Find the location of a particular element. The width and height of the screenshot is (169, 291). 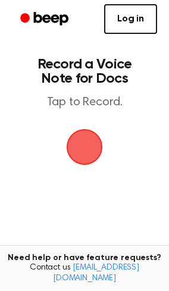

p: Tap to Record. is located at coordinates (85, 102).